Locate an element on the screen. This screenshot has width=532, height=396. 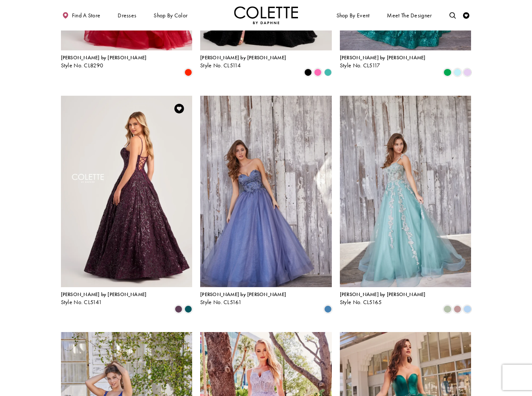
i: Turquoise is located at coordinates (328, 73).